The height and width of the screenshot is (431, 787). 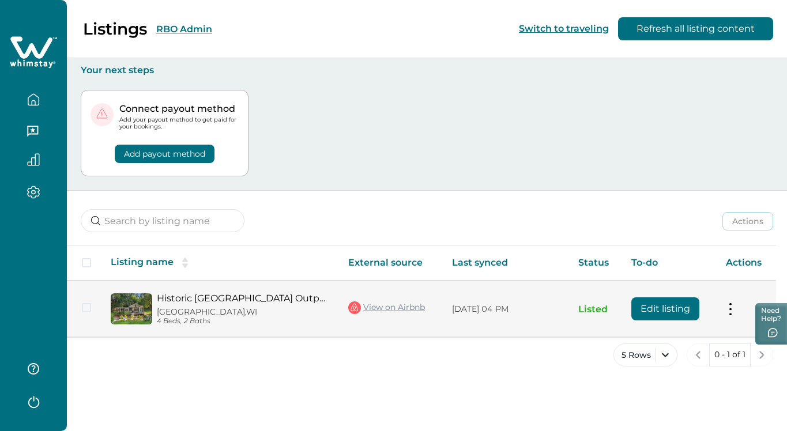 What do you see at coordinates (164, 154) in the screenshot?
I see `button: Add payout method` at bounding box center [164, 154].